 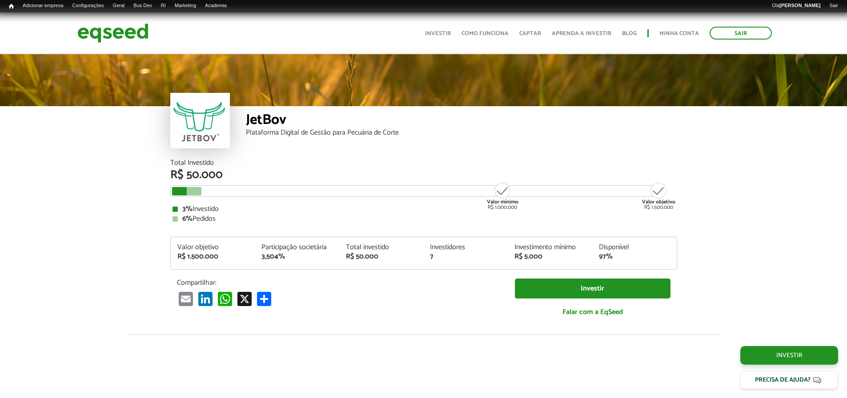 I want to click on div: 7, so click(x=466, y=257).